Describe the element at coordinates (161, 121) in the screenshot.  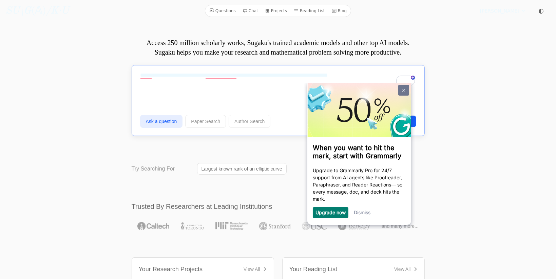
I see `button: Ask a question` at that location.